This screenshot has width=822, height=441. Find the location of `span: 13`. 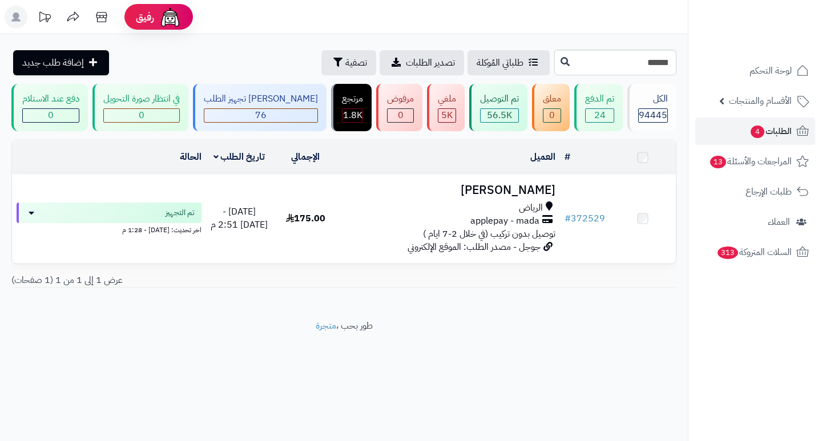

span: 13 is located at coordinates (718, 162).